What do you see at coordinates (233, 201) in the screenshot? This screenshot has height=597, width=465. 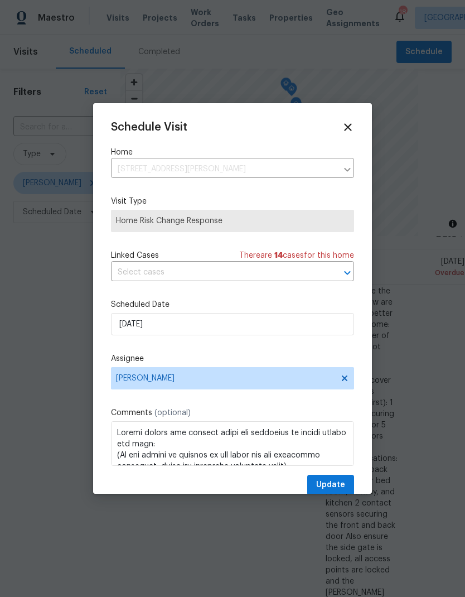 I see `label: Visit Type` at bounding box center [233, 201].